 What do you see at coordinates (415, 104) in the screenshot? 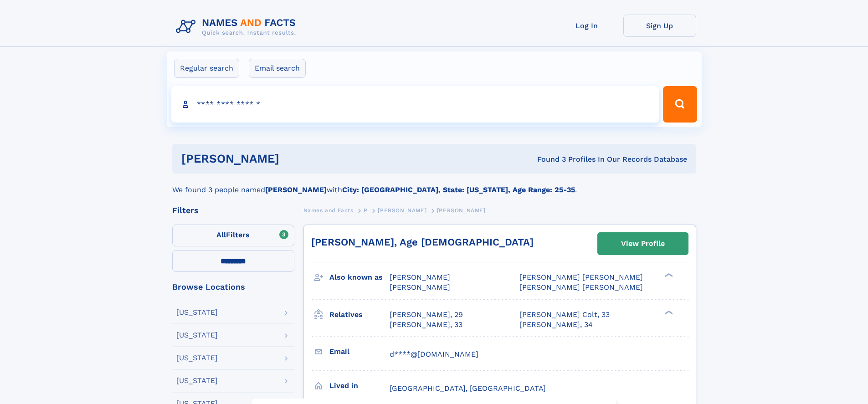
I see `input: search input` at bounding box center [415, 104].